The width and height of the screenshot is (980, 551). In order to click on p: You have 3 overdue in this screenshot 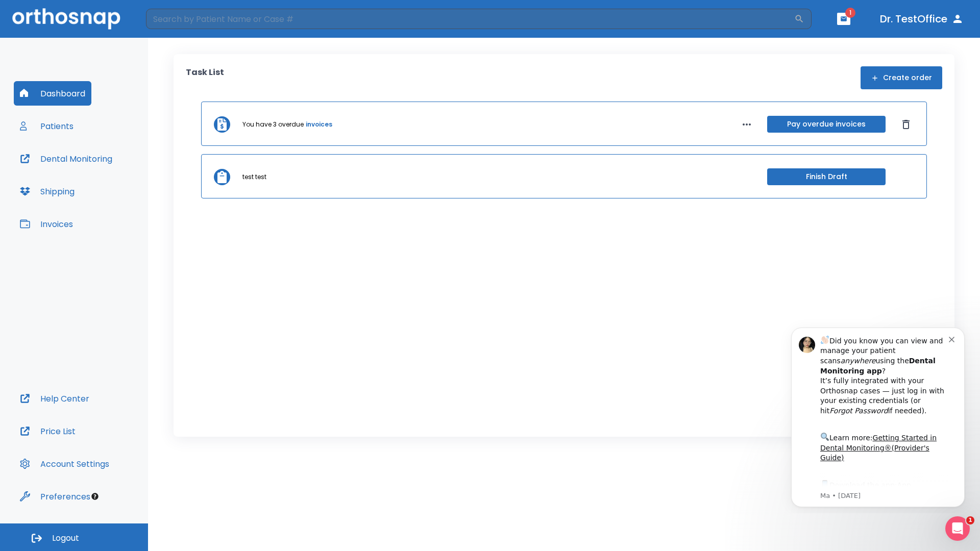, I will do `click(273, 124)`.